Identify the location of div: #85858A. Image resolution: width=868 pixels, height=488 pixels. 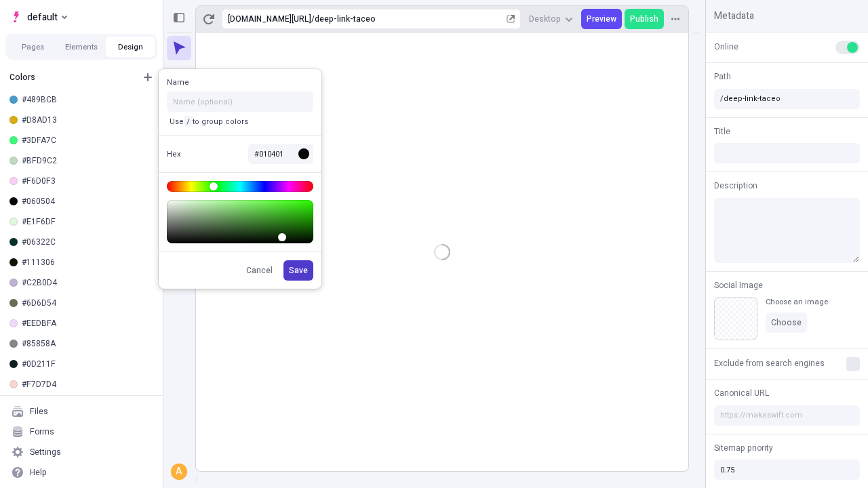
(87, 344).